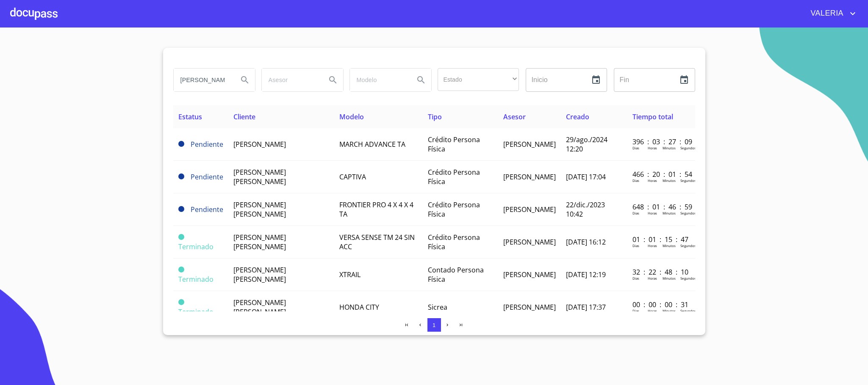  I want to click on span: Tipo, so click(434, 117).